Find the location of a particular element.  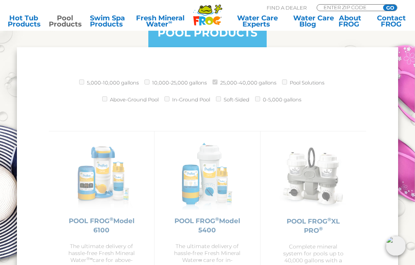

a: Hot TubProducts is located at coordinates (23, 21).